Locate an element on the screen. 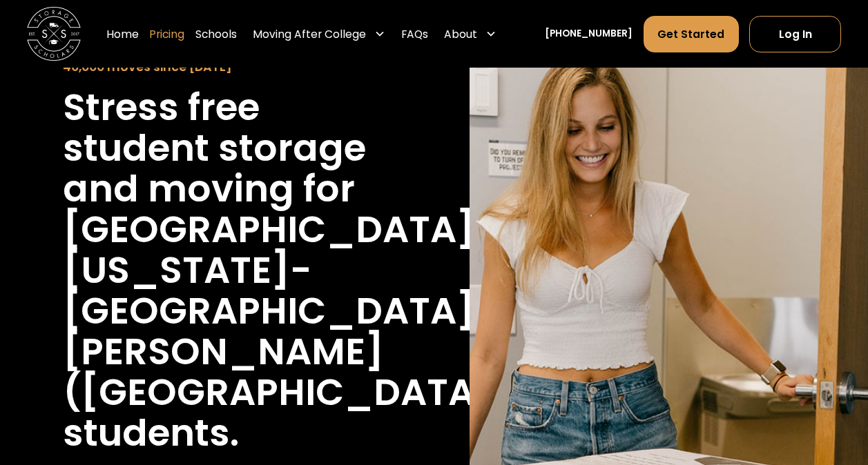 Image resolution: width=868 pixels, height=465 pixels. img: Storage Scholars main logo is located at coordinates (54, 33).